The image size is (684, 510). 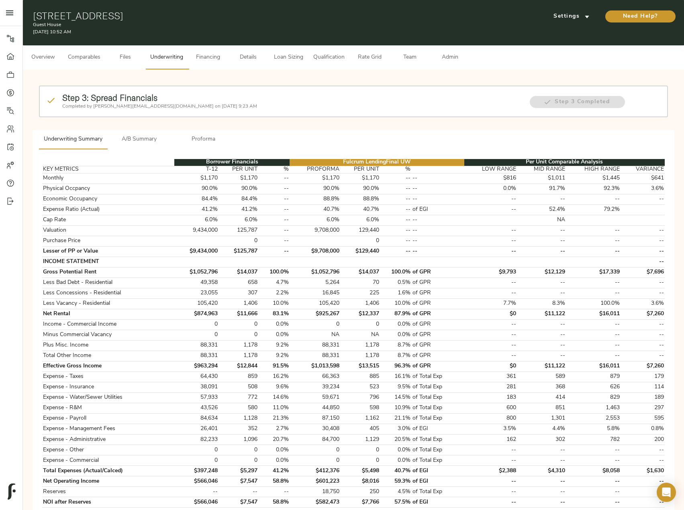 I want to click on span: Underwriting, so click(x=167, y=57).